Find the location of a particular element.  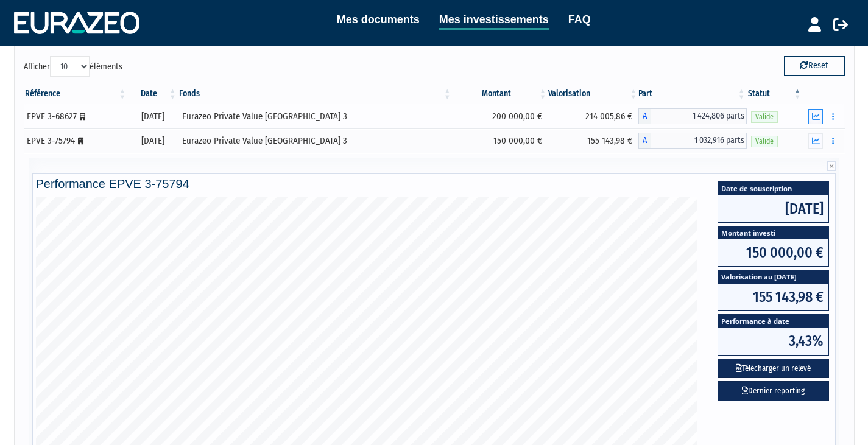

span: 1 424,806 parts is located at coordinates (698, 116).